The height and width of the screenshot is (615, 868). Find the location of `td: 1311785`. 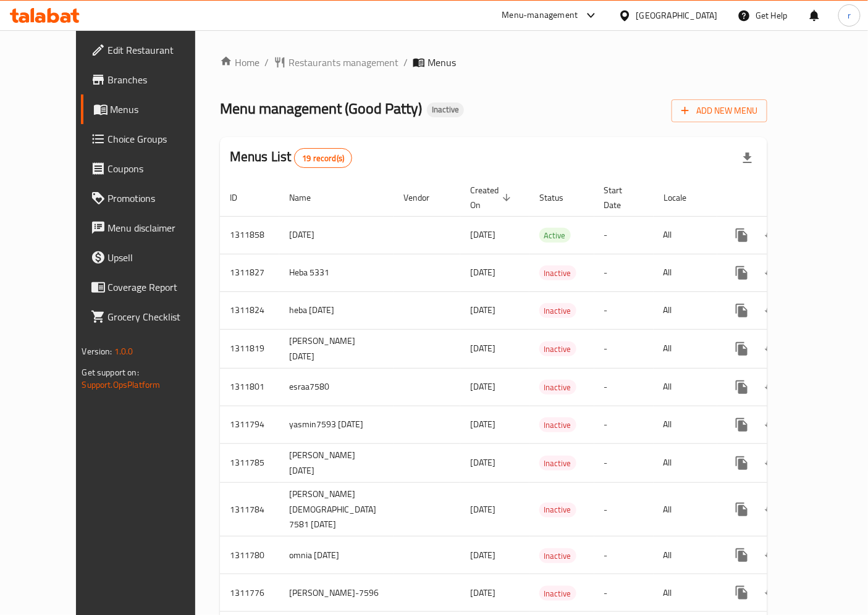

td: 1311785 is located at coordinates (250, 462).